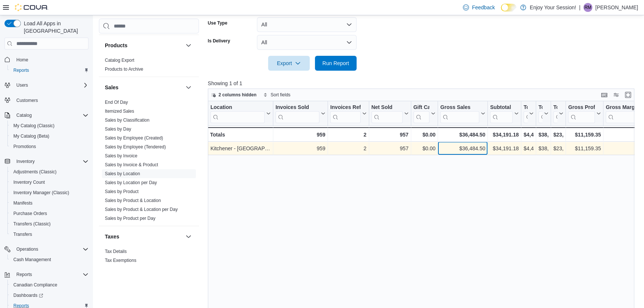 This screenshot has height=308, width=644. Describe the element at coordinates (390, 149) in the screenshot. I see `div: 957` at that location.